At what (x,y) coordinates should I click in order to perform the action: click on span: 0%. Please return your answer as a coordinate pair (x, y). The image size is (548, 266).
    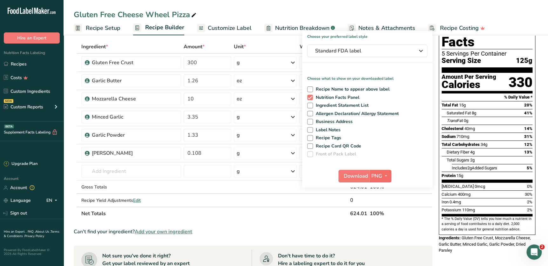
    Looking at the image, I should click on (530, 186).